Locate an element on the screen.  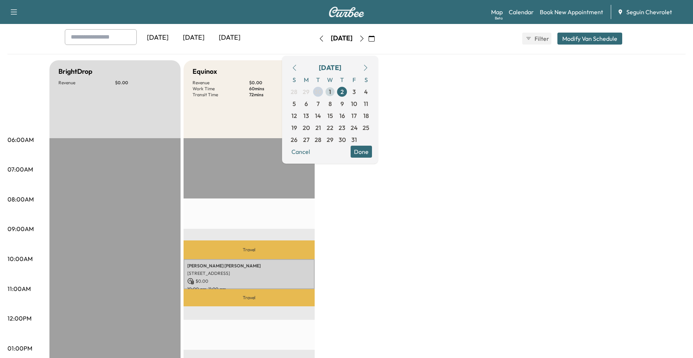
span: 10 is located at coordinates (354, 104).